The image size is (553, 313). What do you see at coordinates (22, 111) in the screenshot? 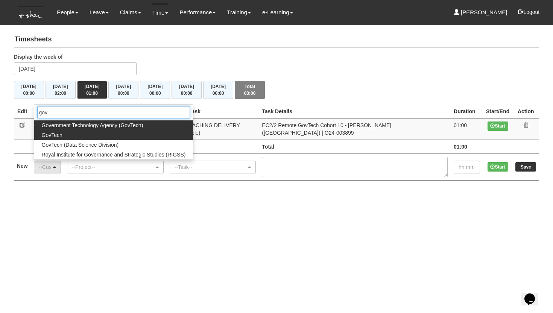
I see `th: Edit` at bounding box center [22, 111].